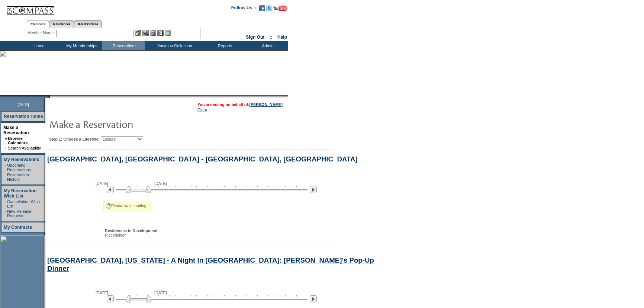  Describe the element at coordinates (38, 24) in the screenshot. I see `a: Members` at that location.